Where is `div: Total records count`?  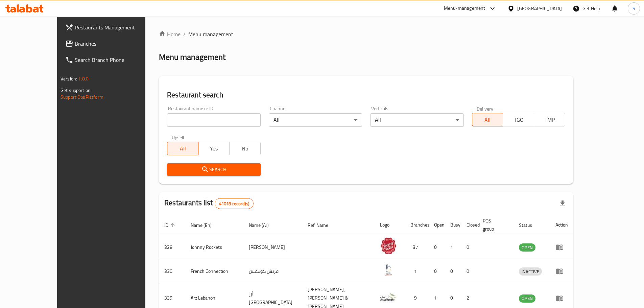 div: Total records count is located at coordinates (234, 204).